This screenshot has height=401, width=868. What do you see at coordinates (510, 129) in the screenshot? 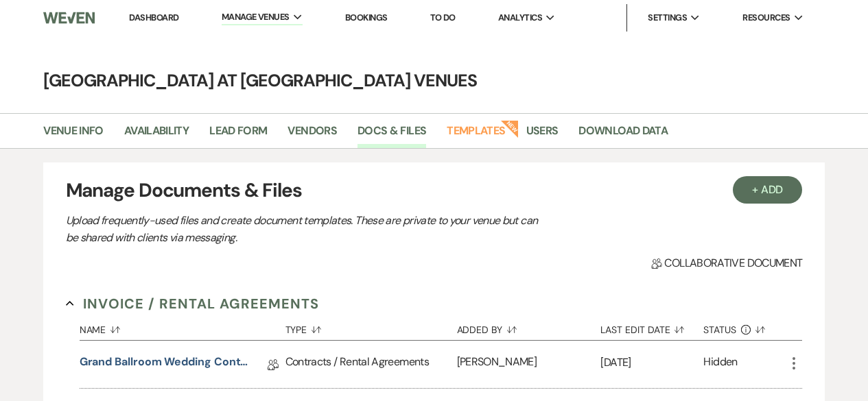
I see `strong: New` at bounding box center [510, 129].